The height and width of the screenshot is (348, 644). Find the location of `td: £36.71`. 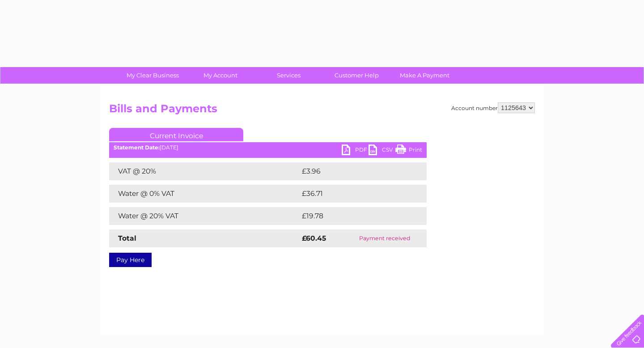

td: £36.71 is located at coordinates (354, 194).